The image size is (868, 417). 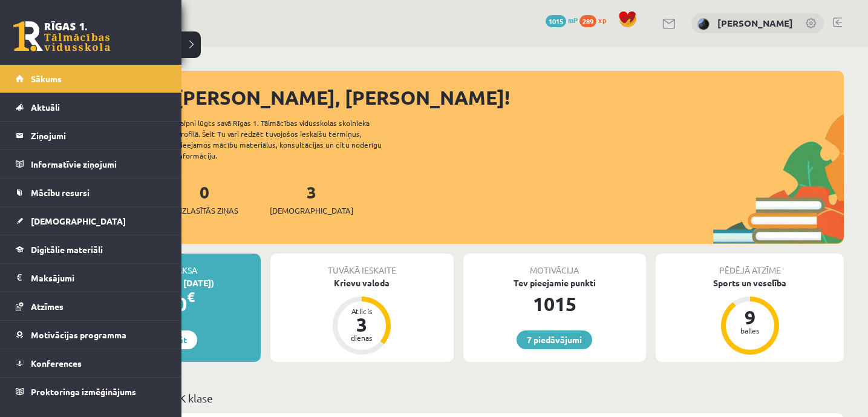 What do you see at coordinates (56, 363) in the screenshot?
I see `span: Konferences` at bounding box center [56, 363].